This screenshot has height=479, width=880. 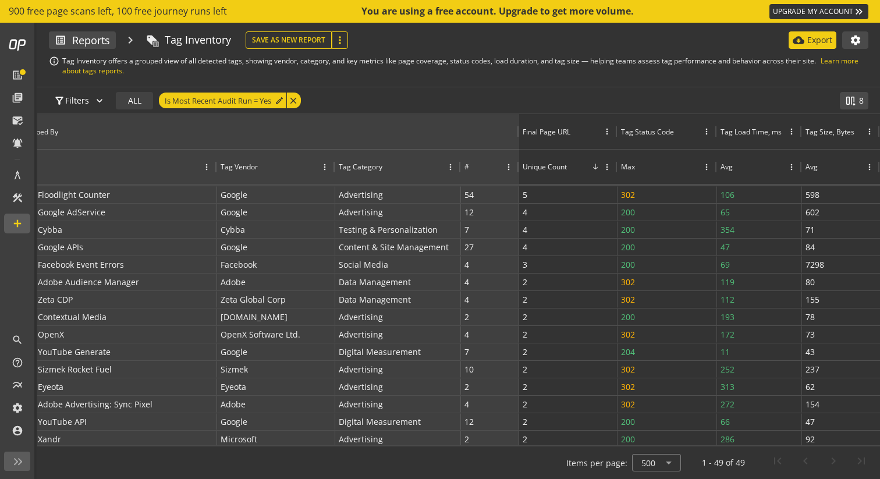 I want to click on span: YouTube Generate, so click(x=74, y=352).